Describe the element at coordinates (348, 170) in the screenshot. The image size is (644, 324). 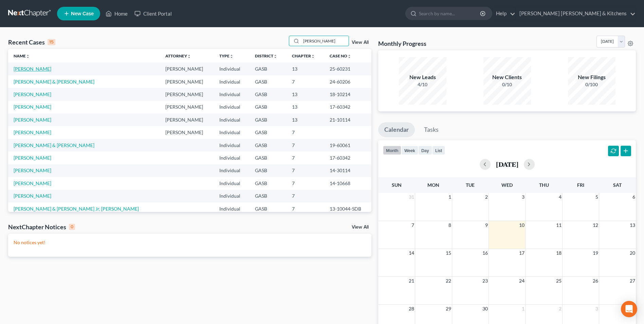
I see `td: 14-30114` at that location.